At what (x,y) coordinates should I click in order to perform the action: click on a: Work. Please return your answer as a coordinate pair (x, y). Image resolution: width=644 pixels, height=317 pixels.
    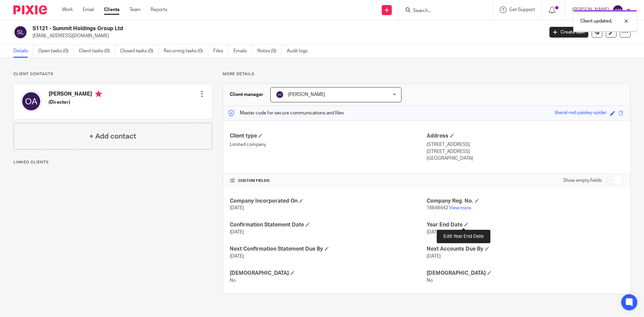
    Looking at the image, I should click on (67, 10).